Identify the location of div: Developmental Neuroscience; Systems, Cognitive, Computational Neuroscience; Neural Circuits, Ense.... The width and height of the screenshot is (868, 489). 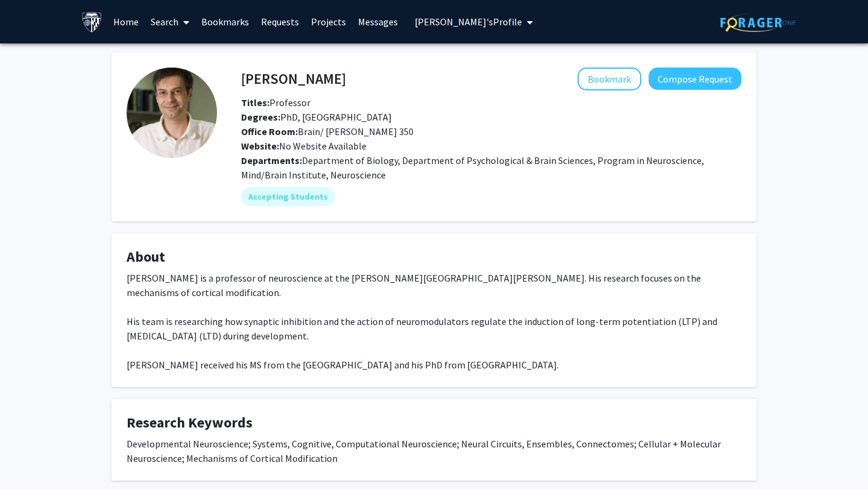
(434, 452).